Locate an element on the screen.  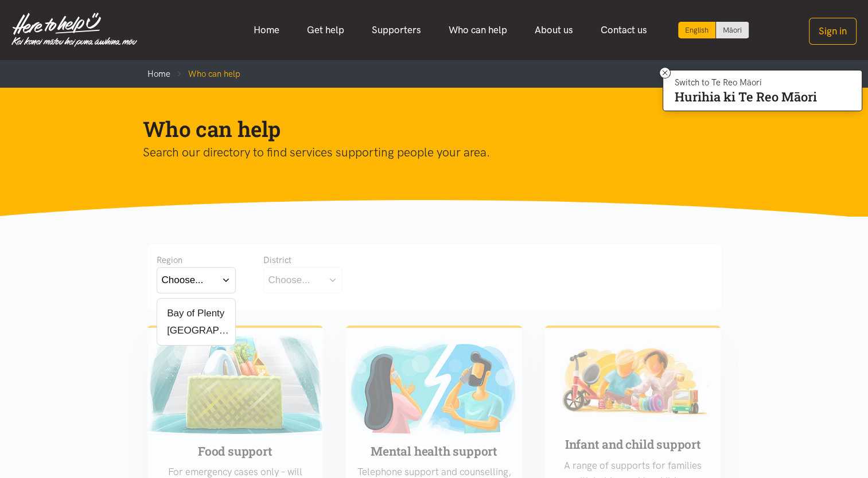
p: Search our directory to find services supporting people your area. is located at coordinates (425, 152).